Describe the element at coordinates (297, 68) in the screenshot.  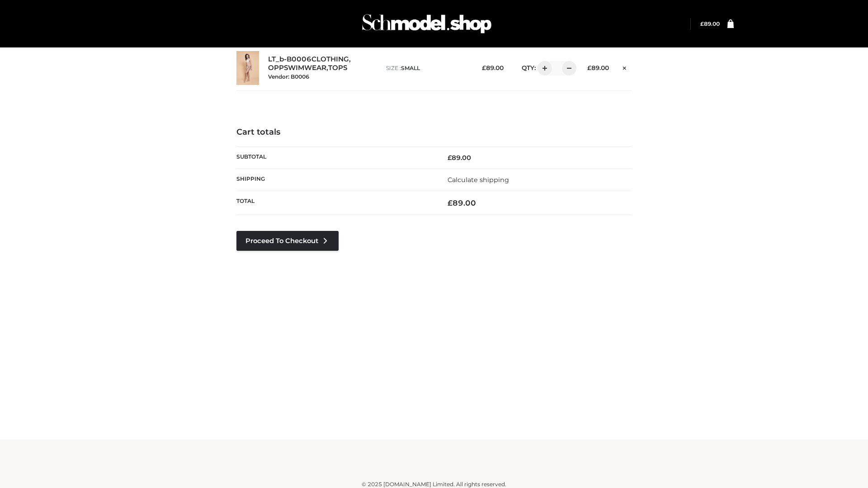
I see `a: OPPSWIMWEAR` at that location.